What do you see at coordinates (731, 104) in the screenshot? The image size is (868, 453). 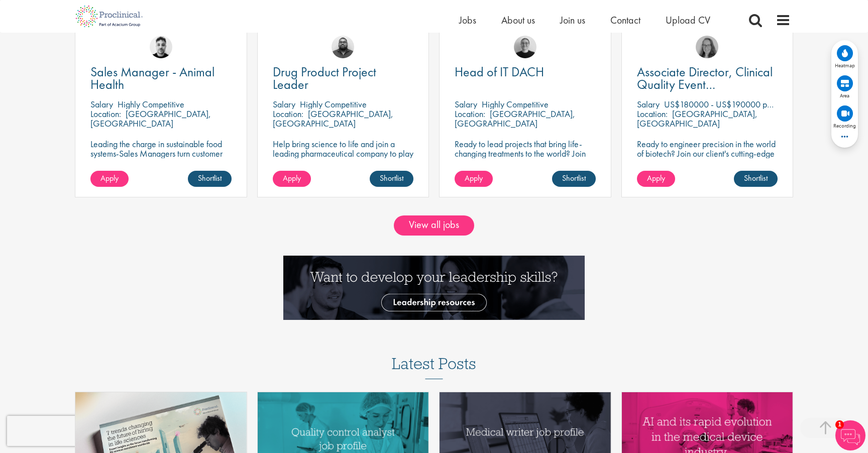 I see `p: US$180000 - US$190000 per annum` at bounding box center [731, 104].